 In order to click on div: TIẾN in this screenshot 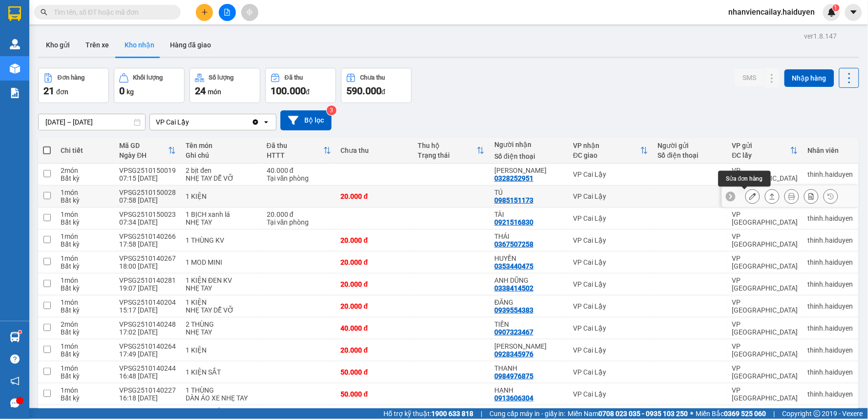, I will do `click(528, 324)`.